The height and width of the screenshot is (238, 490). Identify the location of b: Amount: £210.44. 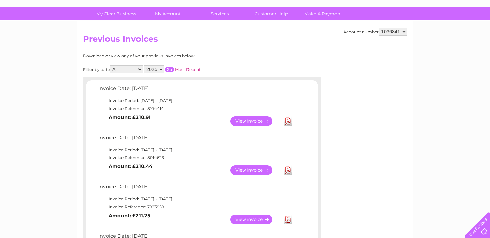
(130, 166).